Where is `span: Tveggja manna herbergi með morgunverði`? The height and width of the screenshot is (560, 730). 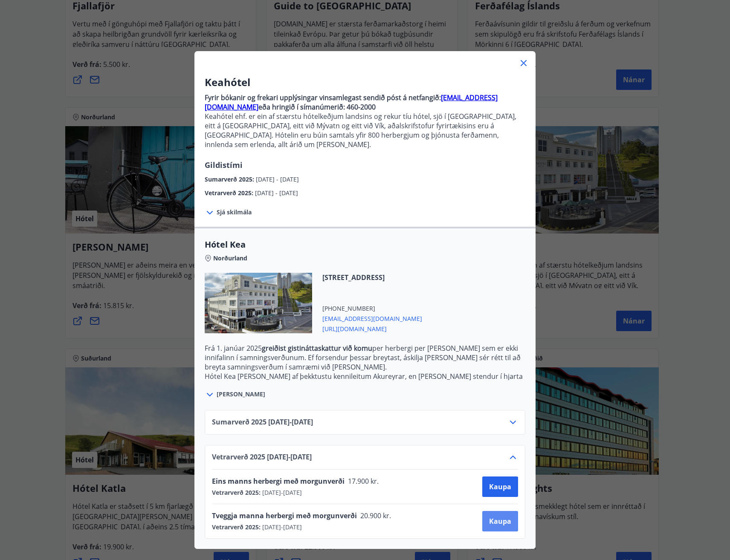
span: Tveggja manna herbergi með morgunverði is located at coordinates (285, 515).